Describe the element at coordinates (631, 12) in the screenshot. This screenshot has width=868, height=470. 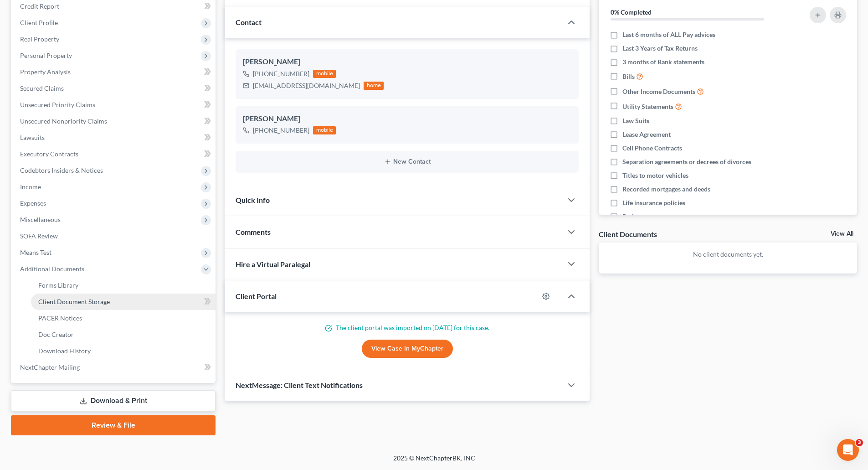
I see `strong: 0% Completed` at that location.